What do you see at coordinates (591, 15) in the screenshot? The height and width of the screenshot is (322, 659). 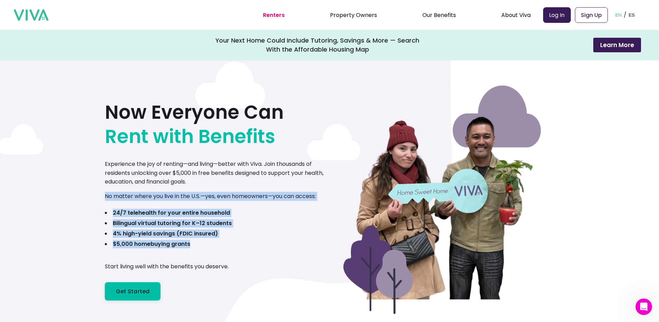 I see `a: Sign Up` at bounding box center [591, 15].